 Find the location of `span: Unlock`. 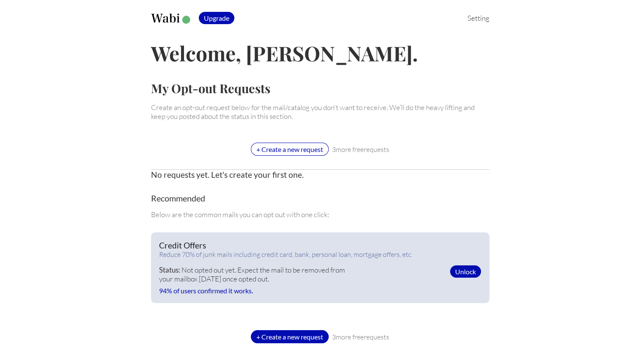

span: Unlock is located at coordinates (465, 271).